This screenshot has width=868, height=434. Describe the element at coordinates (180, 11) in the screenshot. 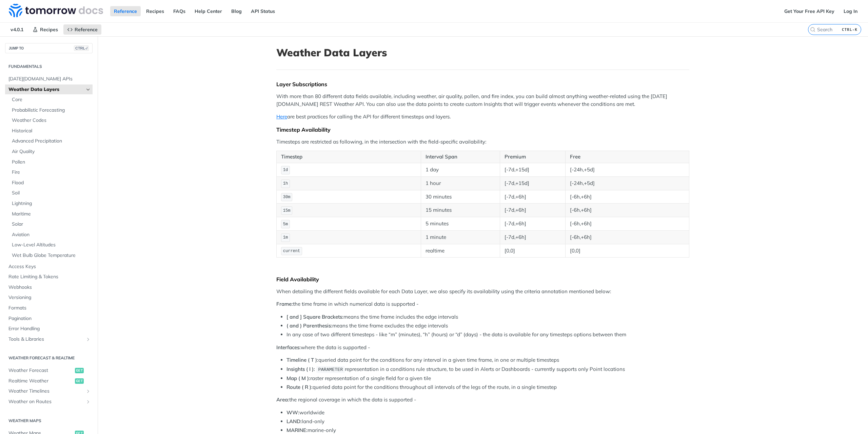

I see `a: FAQs` at that location.